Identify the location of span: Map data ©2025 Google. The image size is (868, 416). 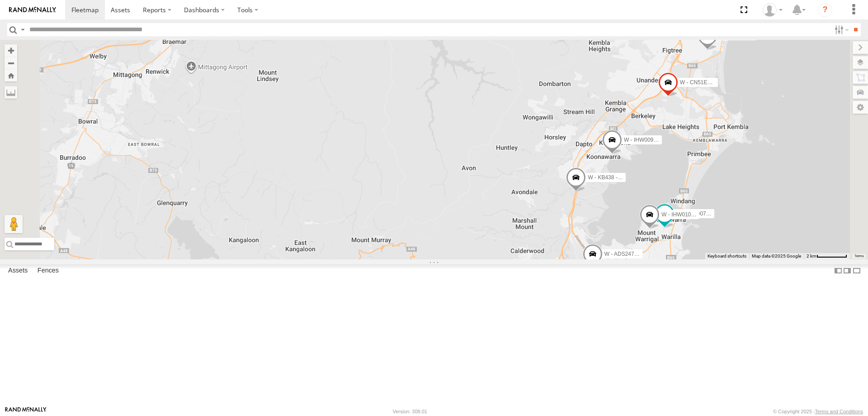
(777, 256).